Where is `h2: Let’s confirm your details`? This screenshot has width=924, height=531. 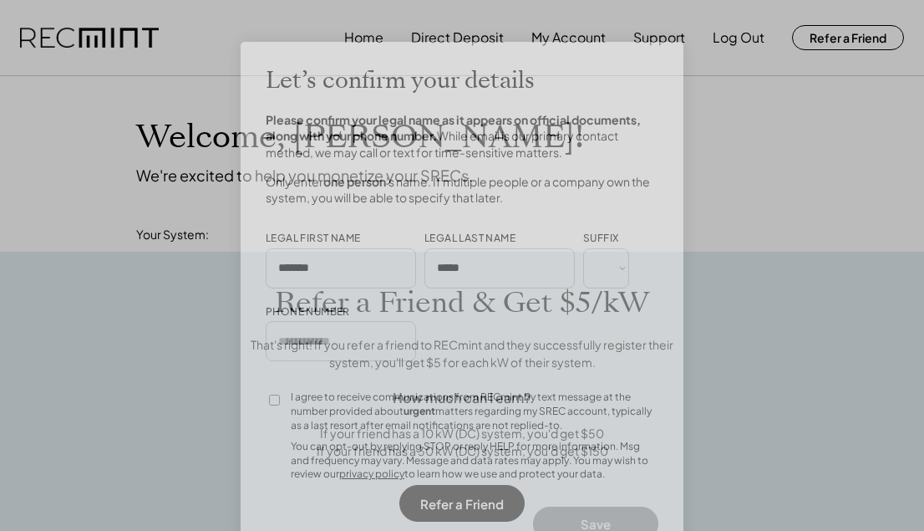
h2: Let’s confirm your details is located at coordinates (400, 81).